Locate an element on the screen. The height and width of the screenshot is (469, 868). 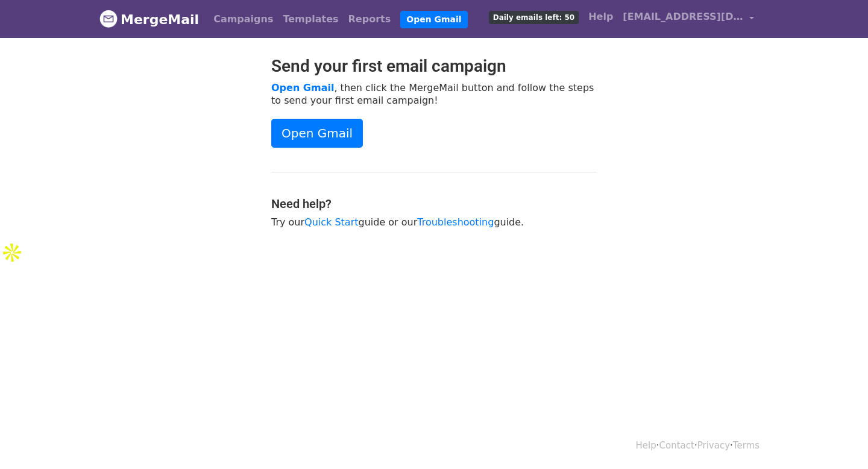
a: Troubleshooting is located at coordinates (455, 222).